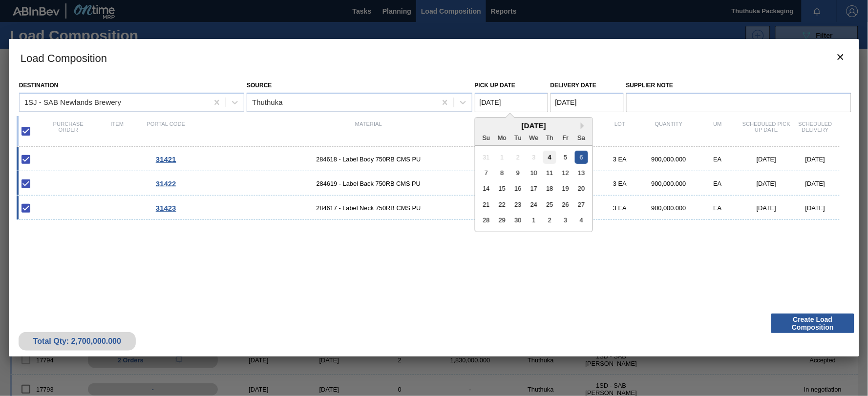 This screenshot has width=868, height=396. I want to click on div: Choose Thursday, October 2nd, 2025, so click(550, 220).